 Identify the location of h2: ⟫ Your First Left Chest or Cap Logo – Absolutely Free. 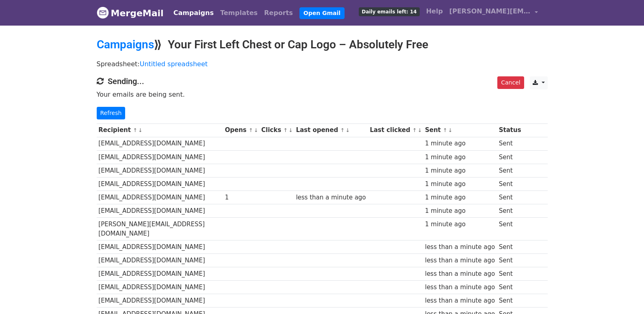
(322, 44).